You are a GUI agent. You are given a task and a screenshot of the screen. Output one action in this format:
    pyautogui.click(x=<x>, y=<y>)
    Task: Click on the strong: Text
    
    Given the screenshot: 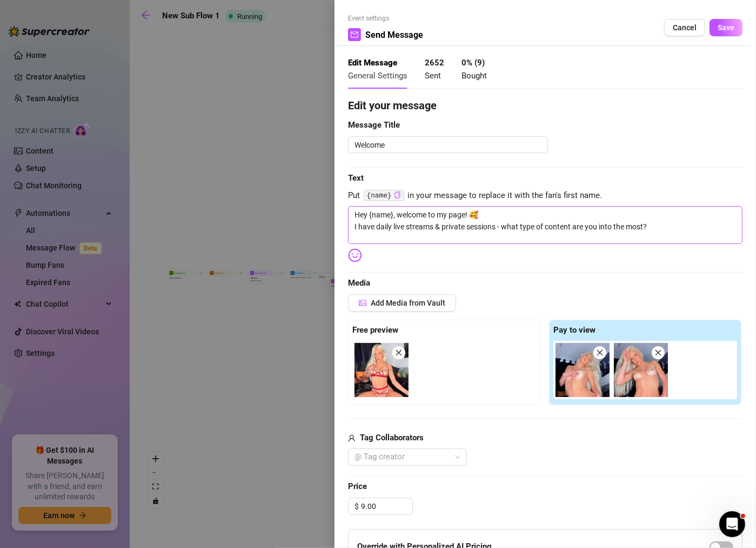 What is the action you would take?
    pyautogui.click(x=356, y=178)
    